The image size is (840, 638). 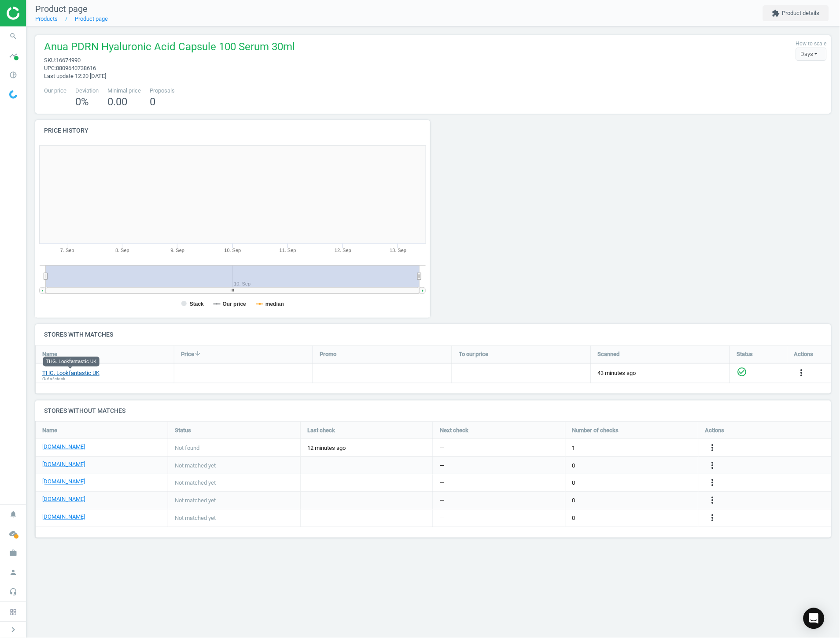 What do you see at coordinates (54, 379) in the screenshot?
I see `span: Out of stock` at bounding box center [54, 379].